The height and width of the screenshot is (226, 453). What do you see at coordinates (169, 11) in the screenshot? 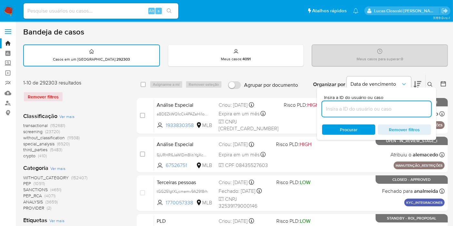
I see `button: search-icon` at bounding box center [169, 11].